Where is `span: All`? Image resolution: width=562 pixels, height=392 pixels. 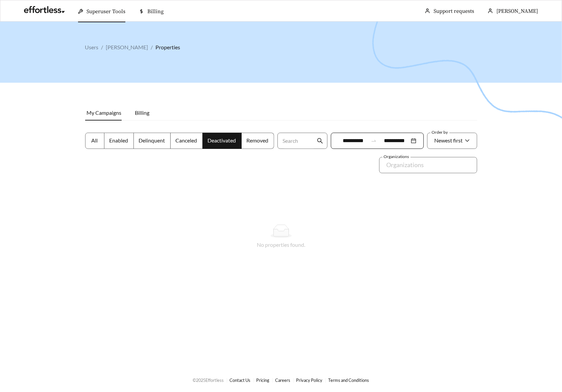 span: All is located at coordinates (95, 140).